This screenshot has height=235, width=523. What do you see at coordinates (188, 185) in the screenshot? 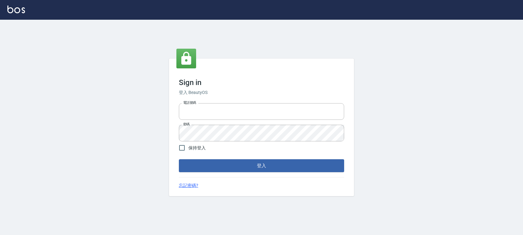
I see `a: 忘記密碼?` at bounding box center [188, 185].